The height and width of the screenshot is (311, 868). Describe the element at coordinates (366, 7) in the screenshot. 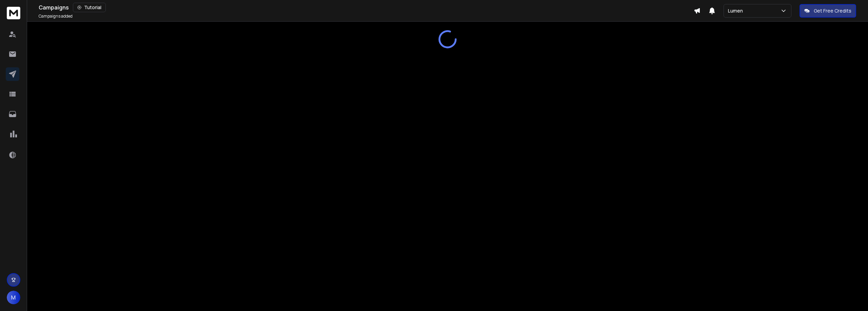

I see `div: Campaigns` at that location.